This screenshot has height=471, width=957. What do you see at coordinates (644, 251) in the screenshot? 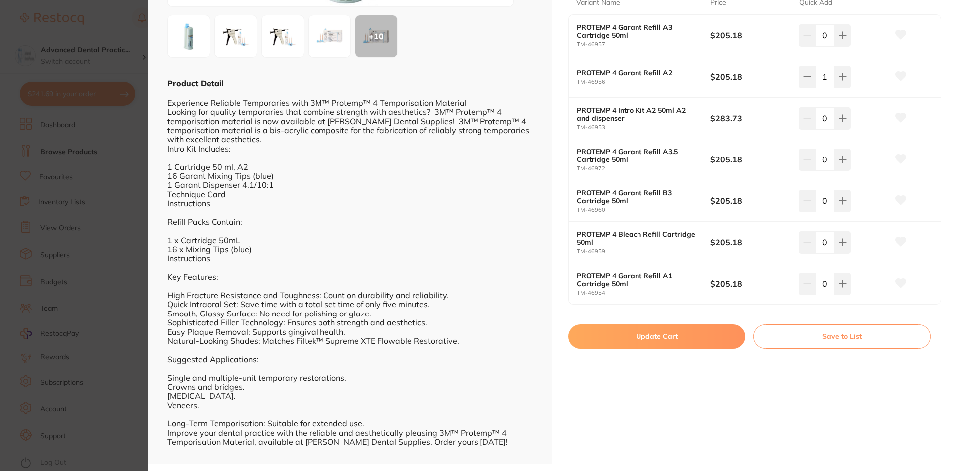
I see `small: TM-46959` at bounding box center [644, 251].